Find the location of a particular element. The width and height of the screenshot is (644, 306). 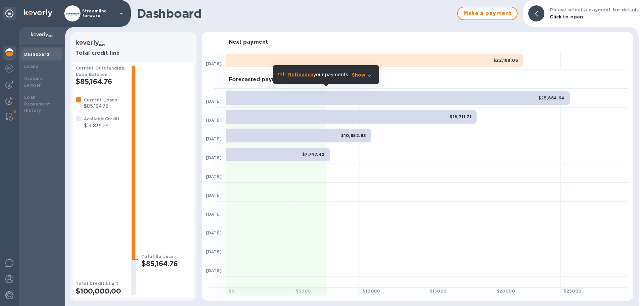

b: $18,711.71 is located at coordinates (461, 117).